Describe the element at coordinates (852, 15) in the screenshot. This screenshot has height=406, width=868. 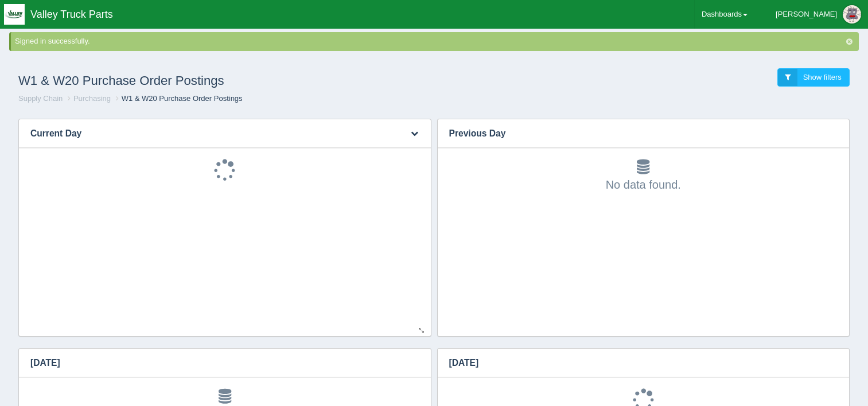
I see `img: Profile Picture` at that location.